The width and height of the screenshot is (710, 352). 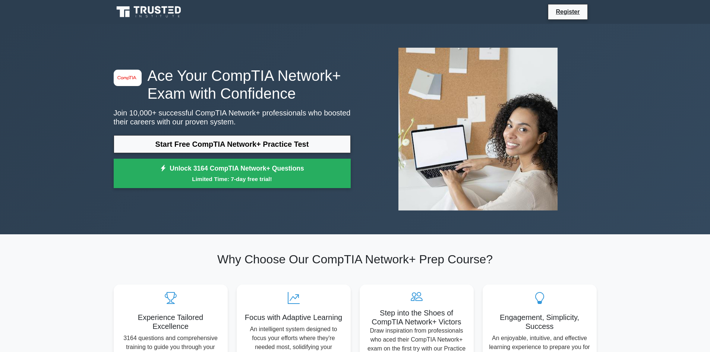 What do you see at coordinates (540, 322) in the screenshot?
I see `h5: Engagement, Simplicity, Success` at bounding box center [540, 322].